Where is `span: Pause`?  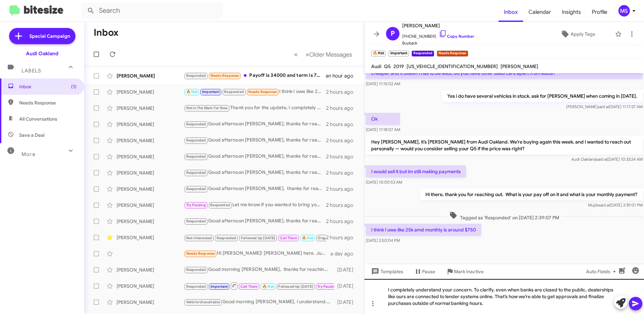 span: Pause is located at coordinates (428, 272).